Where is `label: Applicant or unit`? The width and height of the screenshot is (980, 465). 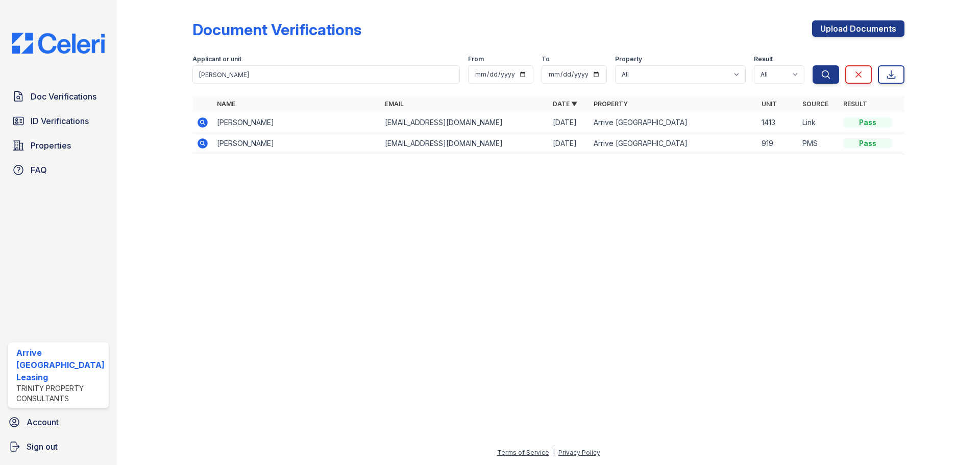 label: Applicant or unit is located at coordinates (217, 59).